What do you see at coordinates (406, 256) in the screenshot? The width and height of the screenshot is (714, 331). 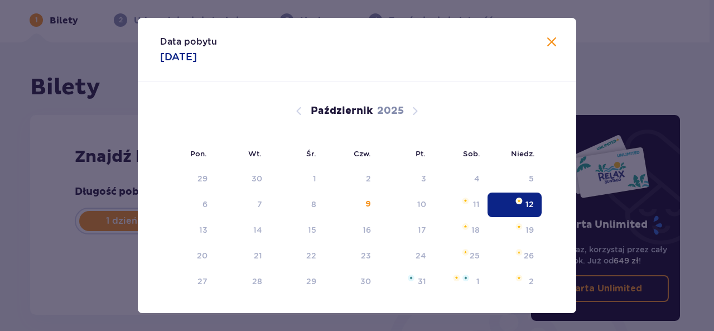 I see `td: piątek, 24 października 2025` at bounding box center [406, 256].